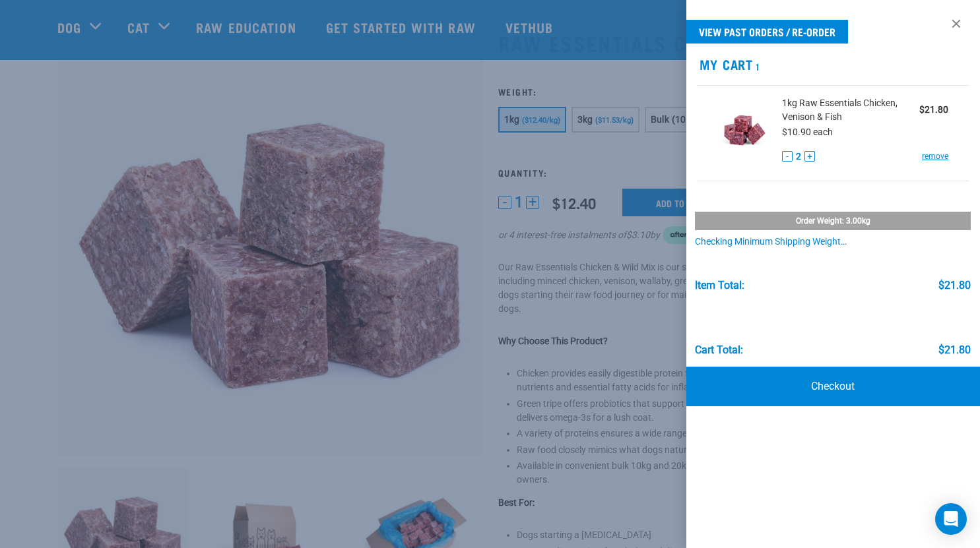 Image resolution: width=980 pixels, height=548 pixels. What do you see at coordinates (832, 221) in the screenshot?
I see `div: Order weight: 3.00kg` at bounding box center [832, 221].